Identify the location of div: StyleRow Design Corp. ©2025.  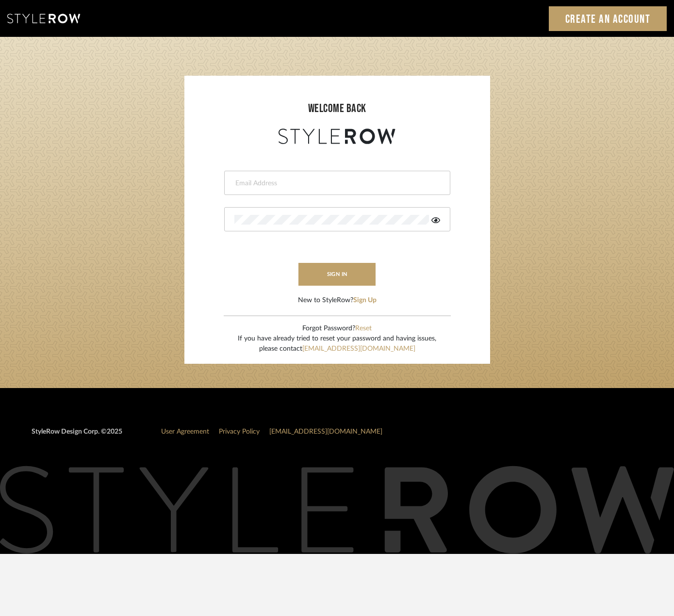
(77, 436).